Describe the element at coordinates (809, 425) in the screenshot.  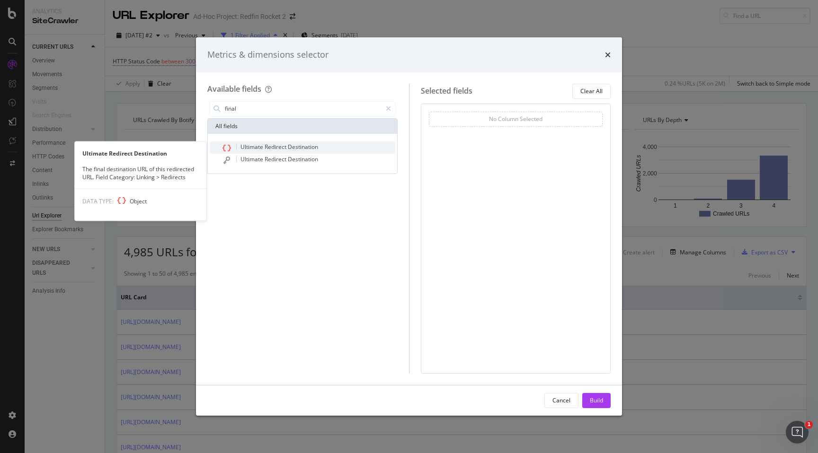
I see `span: 1` at that location.